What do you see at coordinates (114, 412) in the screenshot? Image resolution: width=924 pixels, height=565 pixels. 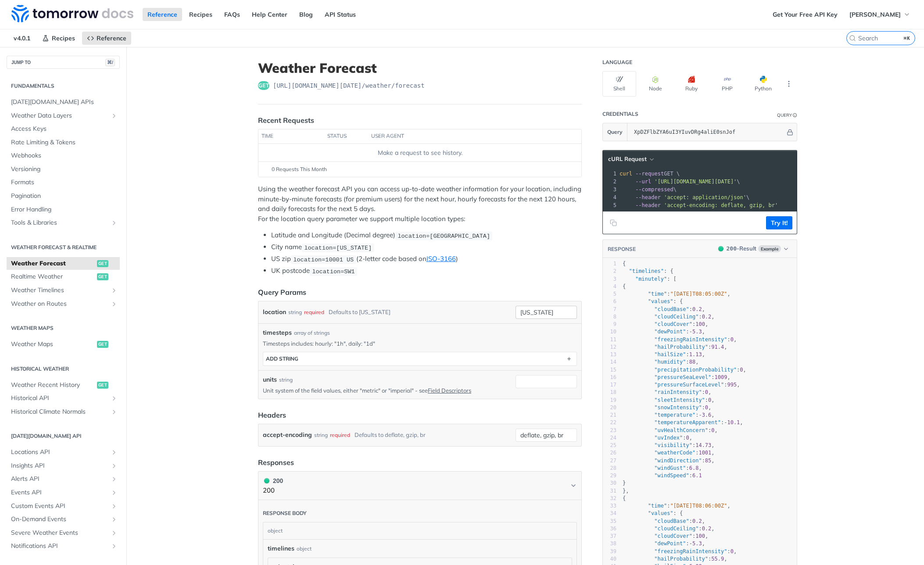 I see `button: Show subpages for Historical Climate Normals` at bounding box center [114, 412].